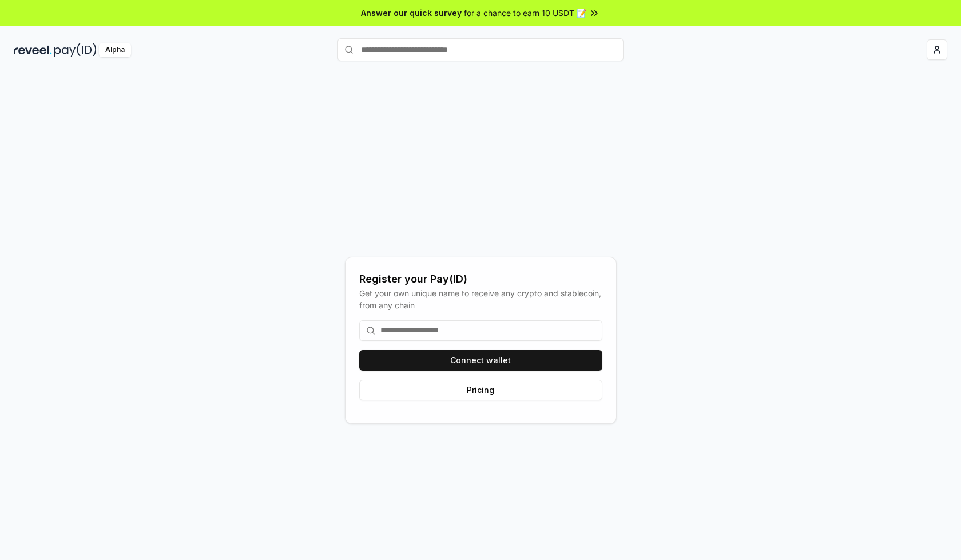 Image resolution: width=961 pixels, height=560 pixels. I want to click on div: Alpha, so click(115, 50).